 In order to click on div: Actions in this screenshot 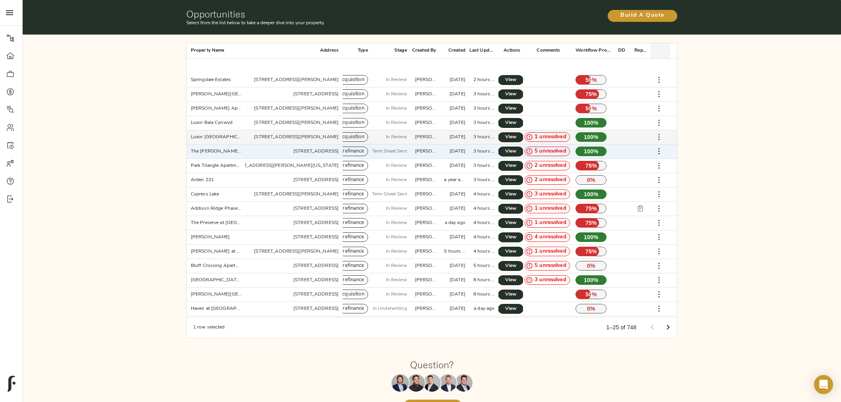, I will do `click(512, 50)`.